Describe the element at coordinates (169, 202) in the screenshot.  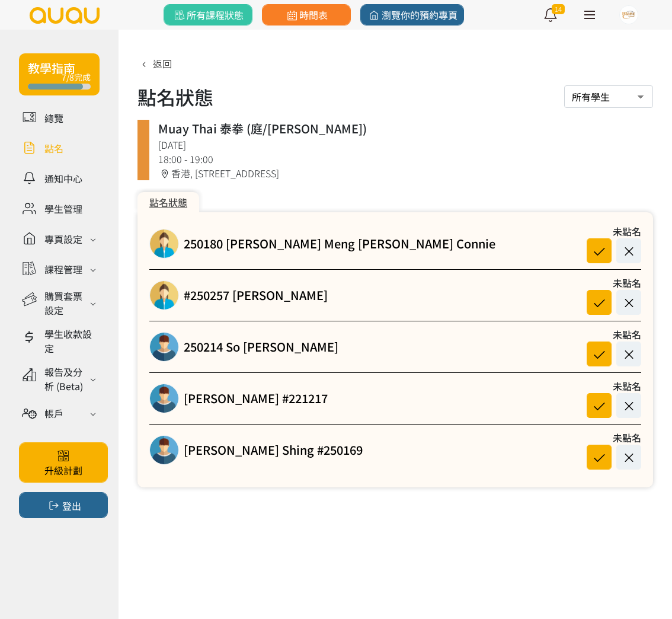
I see `div: 點名狀態` at that location.